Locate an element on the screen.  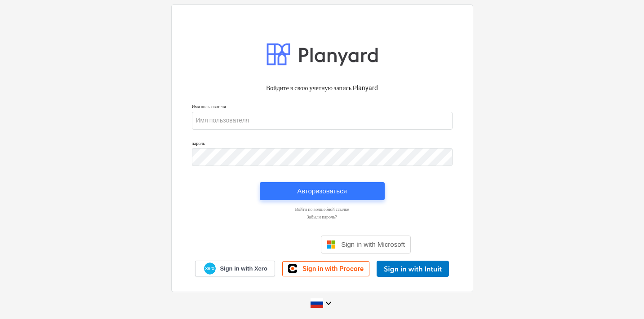
div: Авторизоваться is located at coordinates (322, 191).